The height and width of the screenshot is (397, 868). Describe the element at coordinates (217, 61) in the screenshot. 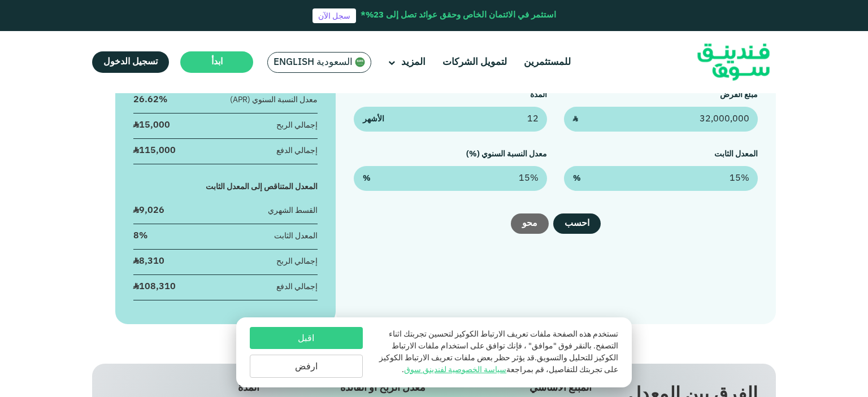

I see `span: ابدأ` at that location.